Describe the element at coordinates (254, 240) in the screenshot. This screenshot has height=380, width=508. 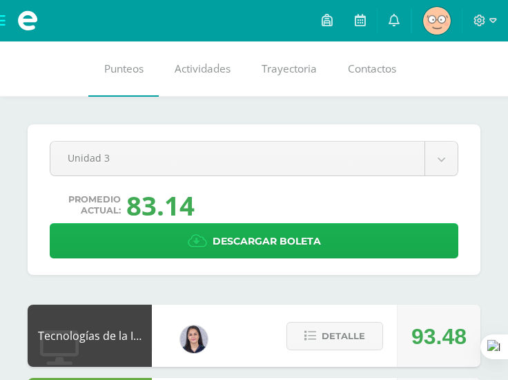
I see `a: Descargar boleta` at that location.